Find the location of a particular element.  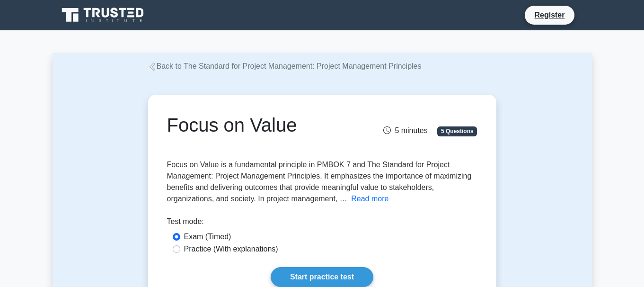

div: Test mode: is located at coordinates (322, 224).